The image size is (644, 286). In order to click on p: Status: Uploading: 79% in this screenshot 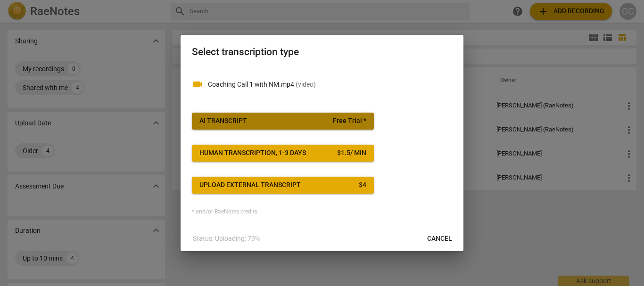, I will do `click(226, 238)`.